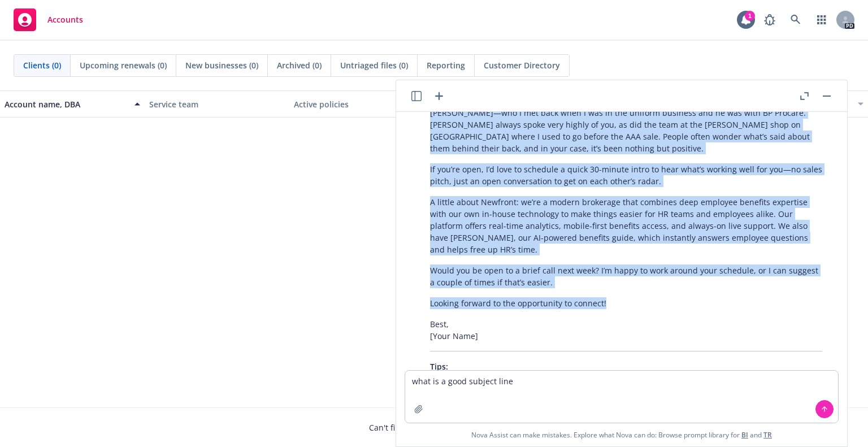 The height and width of the screenshot is (447, 868). What do you see at coordinates (123, 65) in the screenshot?
I see `span: Upcoming renewals (0)` at bounding box center [123, 65].